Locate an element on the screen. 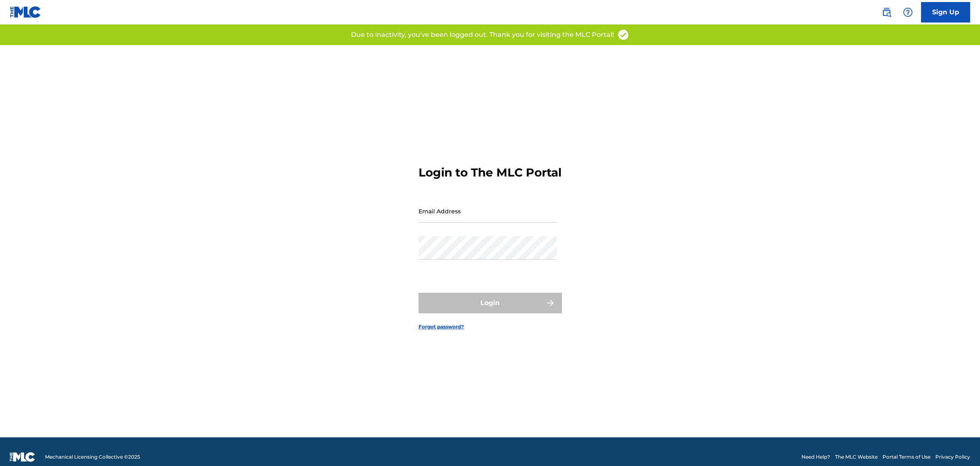 The height and width of the screenshot is (466, 980). a: Portal Terms of Use is located at coordinates (906, 457).